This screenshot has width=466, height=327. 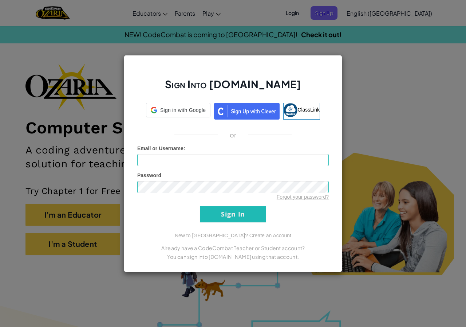 I want to click on span: ClassLink, so click(x=308, y=109).